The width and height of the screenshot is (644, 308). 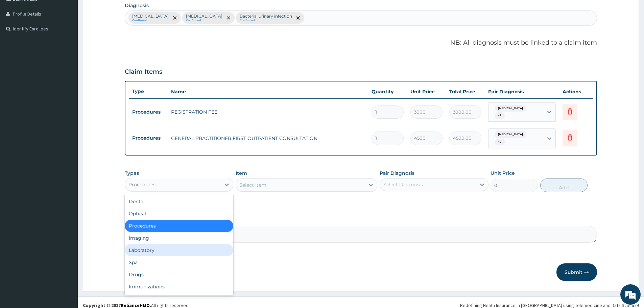 I want to click on p: Bacterial urinary infection, so click(x=266, y=16).